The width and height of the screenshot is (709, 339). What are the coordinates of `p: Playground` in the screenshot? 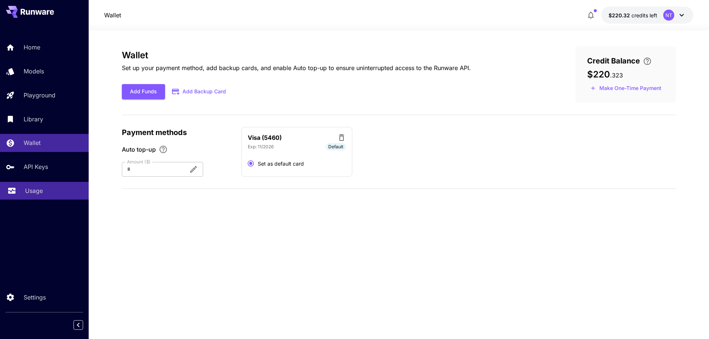 It's located at (40, 95).